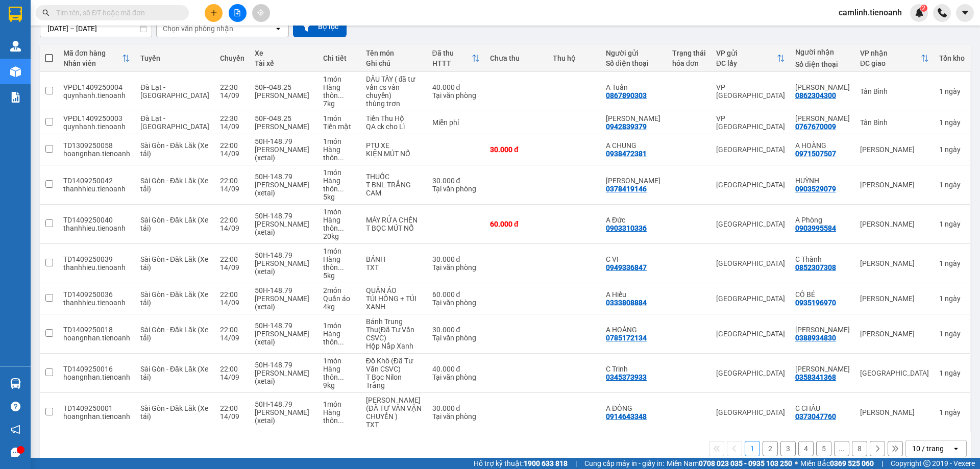 This screenshot has width=980, height=469. What do you see at coordinates (214, 12) in the screenshot?
I see `span: plus` at bounding box center [214, 12].